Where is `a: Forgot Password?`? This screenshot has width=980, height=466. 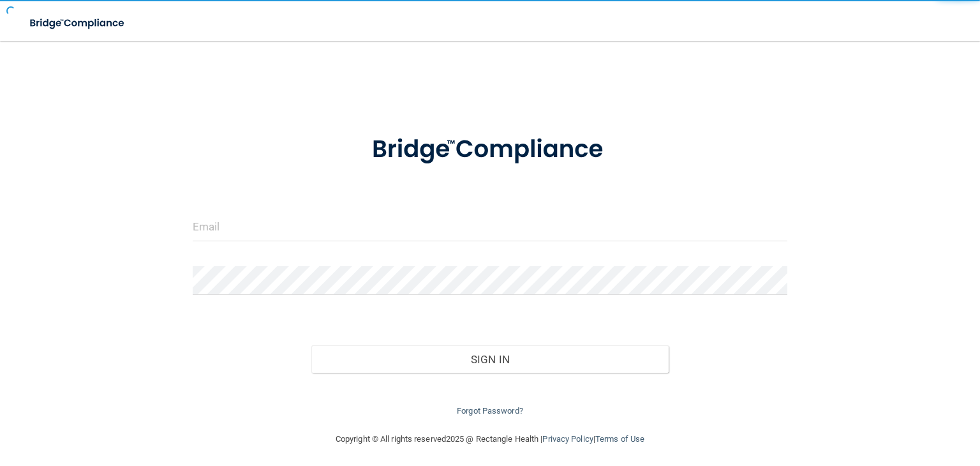 a: Forgot Password? is located at coordinates (490, 410).